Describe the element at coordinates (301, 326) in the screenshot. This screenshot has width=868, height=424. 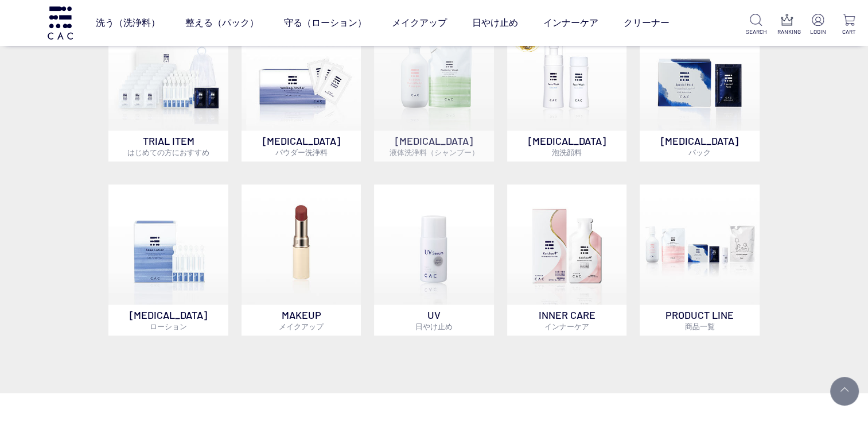
I see `span: メイクアップ` at that location.